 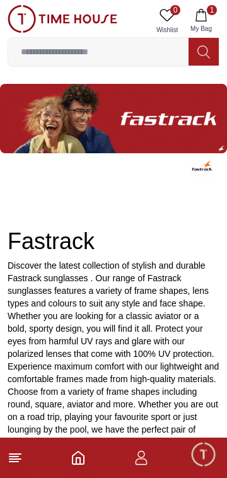 What do you see at coordinates (167, 30) in the screenshot?
I see `span: Wishlist` at bounding box center [167, 30].